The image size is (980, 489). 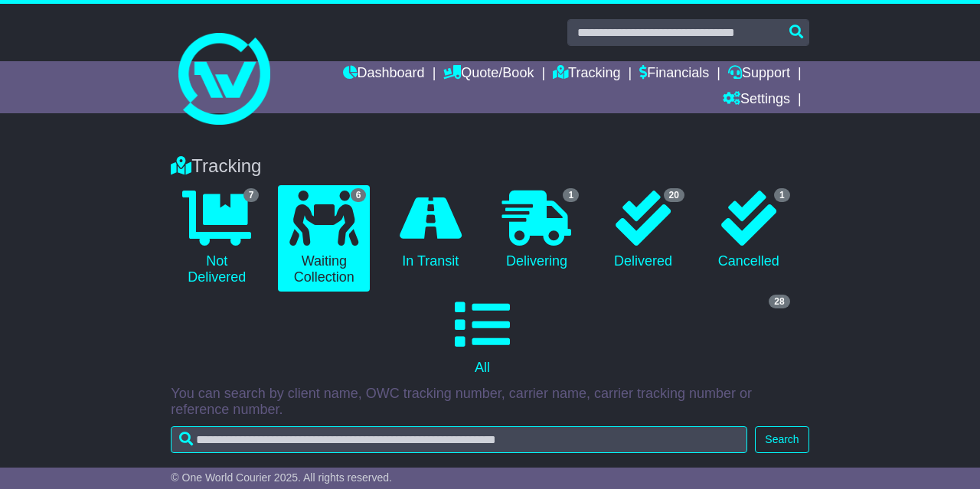 I want to click on span: © One World Courier 2025. All rights reserved., so click(x=281, y=478).